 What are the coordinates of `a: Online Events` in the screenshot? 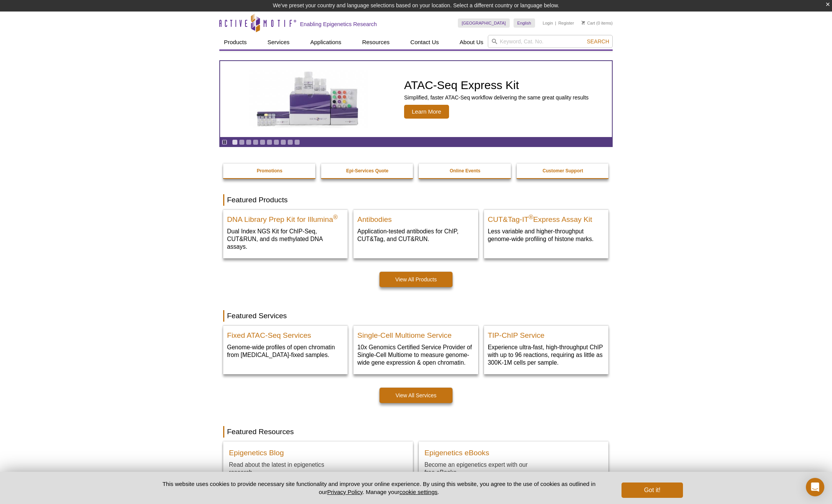 It's located at (465, 171).